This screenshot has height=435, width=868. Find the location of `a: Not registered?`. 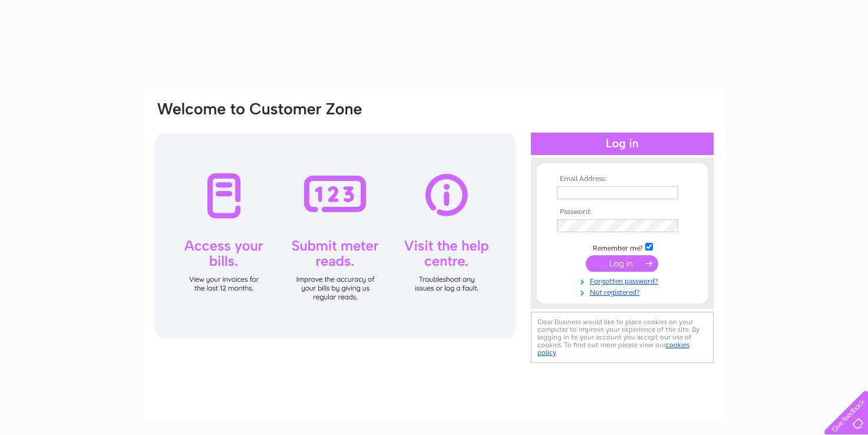

a: Not registered? is located at coordinates (624, 291).